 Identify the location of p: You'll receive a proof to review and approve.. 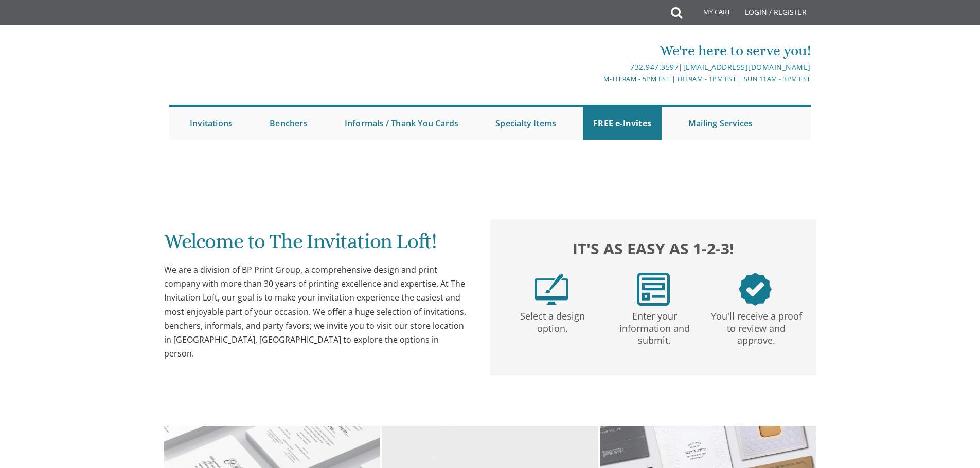
(757, 327).